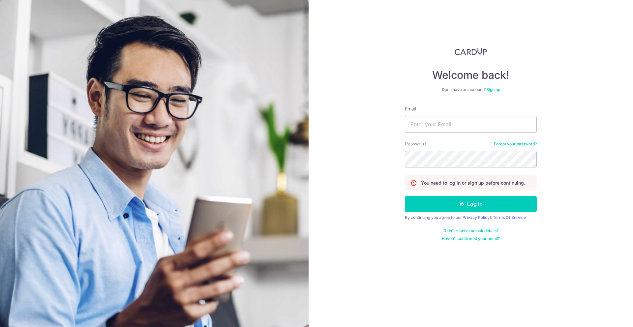 This screenshot has width=633, height=327. Describe the element at coordinates (415, 144) in the screenshot. I see `label: Password` at that location.